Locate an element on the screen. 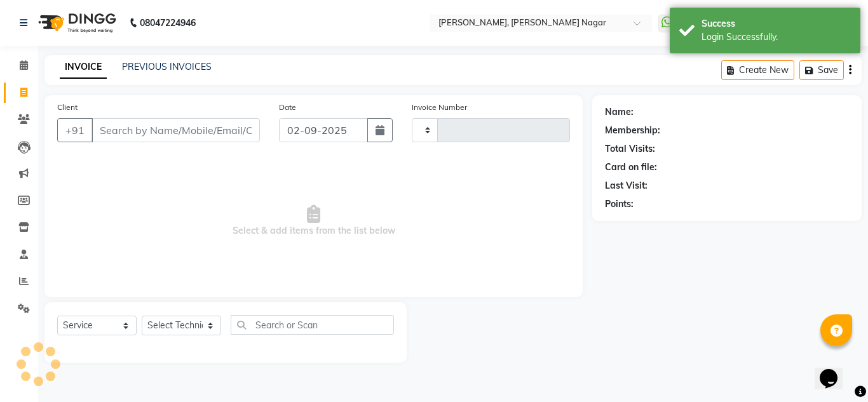  button: +91 is located at coordinates (75, 131).